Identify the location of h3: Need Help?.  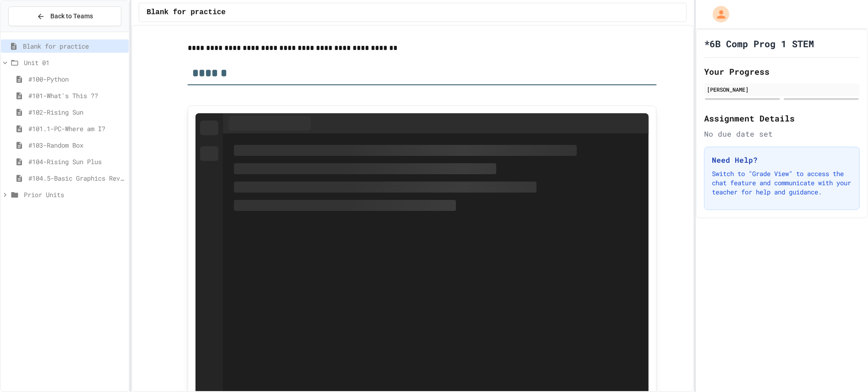
(782, 160).